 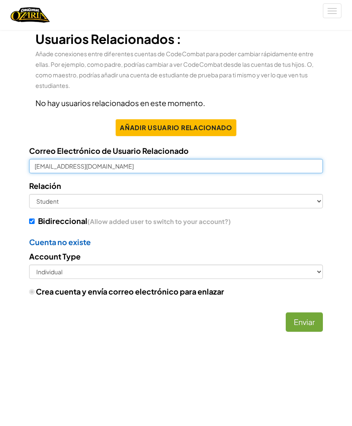 What do you see at coordinates (45, 185) in the screenshot?
I see `label: Relación` at bounding box center [45, 185].